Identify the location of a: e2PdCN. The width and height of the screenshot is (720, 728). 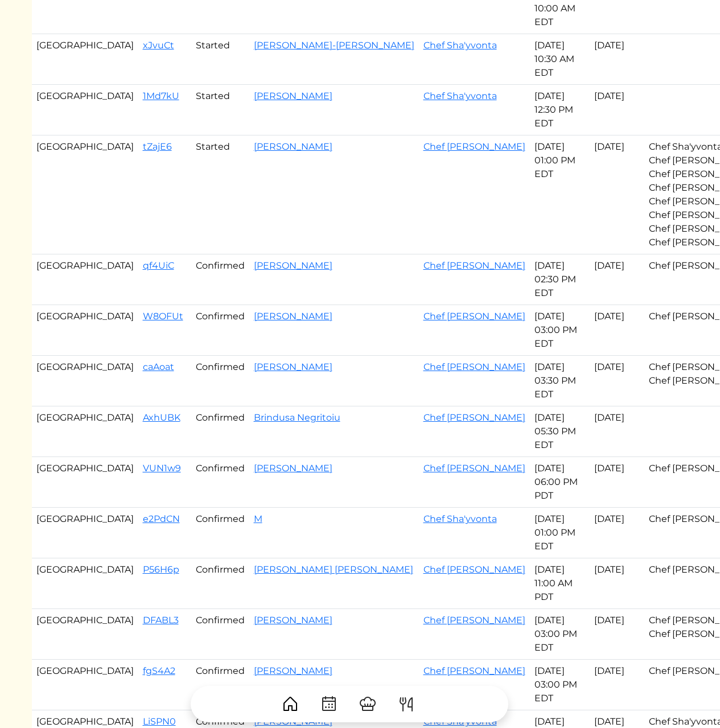
(161, 518).